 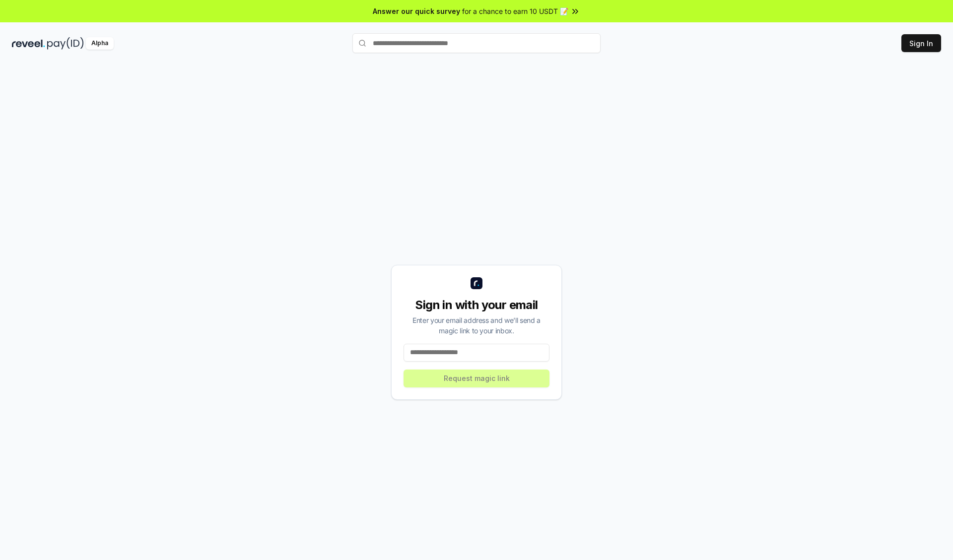 I want to click on div: Sign in with your email, so click(x=477, y=305).